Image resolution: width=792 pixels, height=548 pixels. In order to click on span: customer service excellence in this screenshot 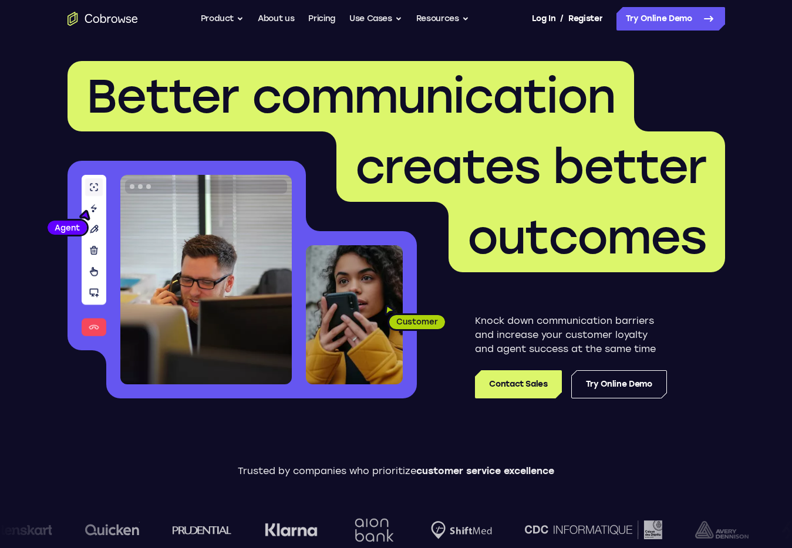, I will do `click(485, 471)`.